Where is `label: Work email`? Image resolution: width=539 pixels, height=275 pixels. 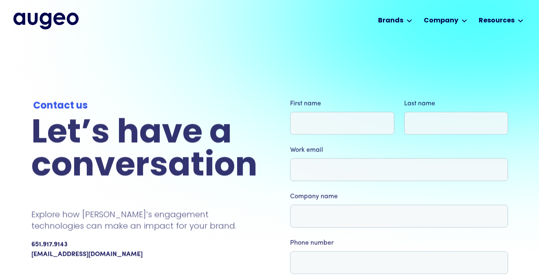
label: Work email is located at coordinates (399, 150).